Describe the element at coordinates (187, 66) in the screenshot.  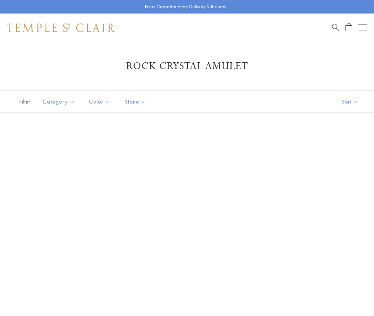
I see `h1: Rock Crystal Amulet` at that location.